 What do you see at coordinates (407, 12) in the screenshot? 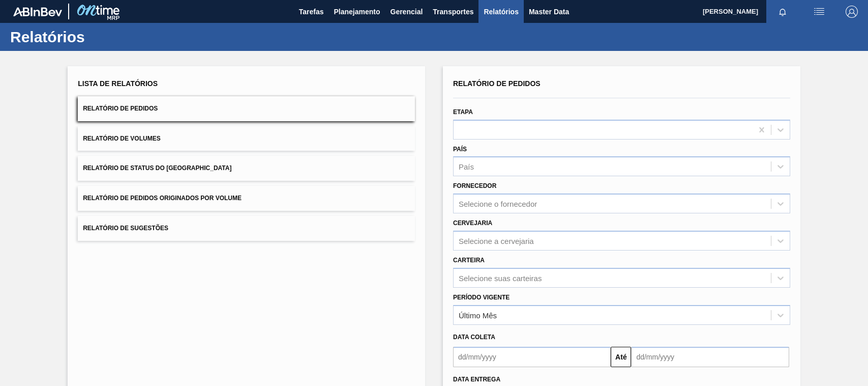
I see `span: Gerencial` at bounding box center [407, 12].